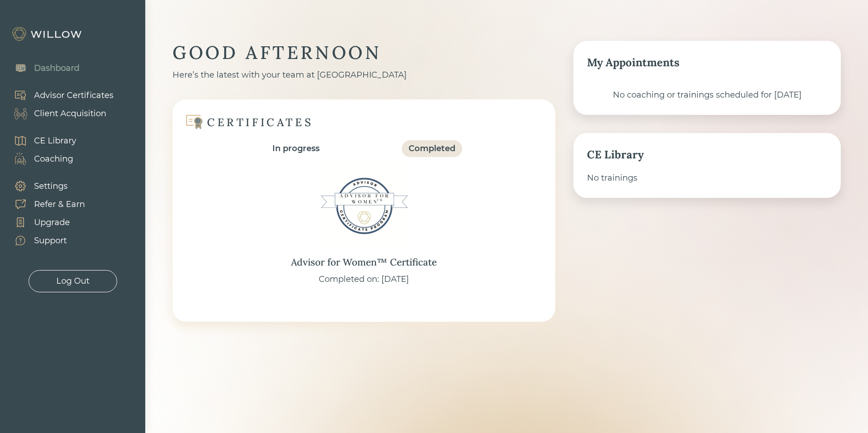  What do you see at coordinates (70, 114) in the screenshot?
I see `div: Client Acquisition` at bounding box center [70, 114].